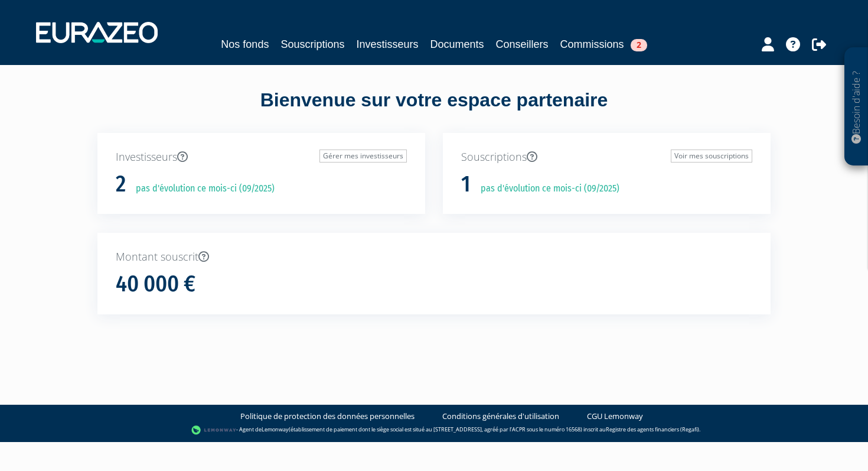 This screenshot has width=868, height=471. What do you see at coordinates (604, 44) in the screenshot?
I see `a: Commissions2` at bounding box center [604, 44].